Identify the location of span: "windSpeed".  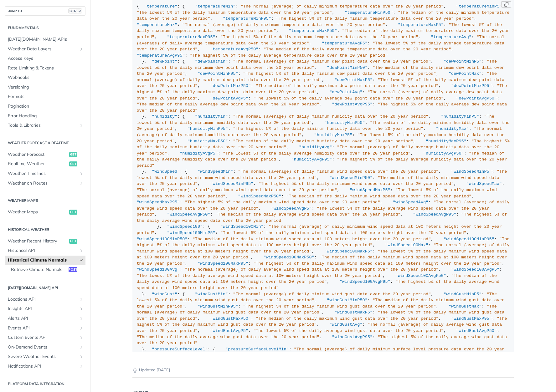
(166, 171).